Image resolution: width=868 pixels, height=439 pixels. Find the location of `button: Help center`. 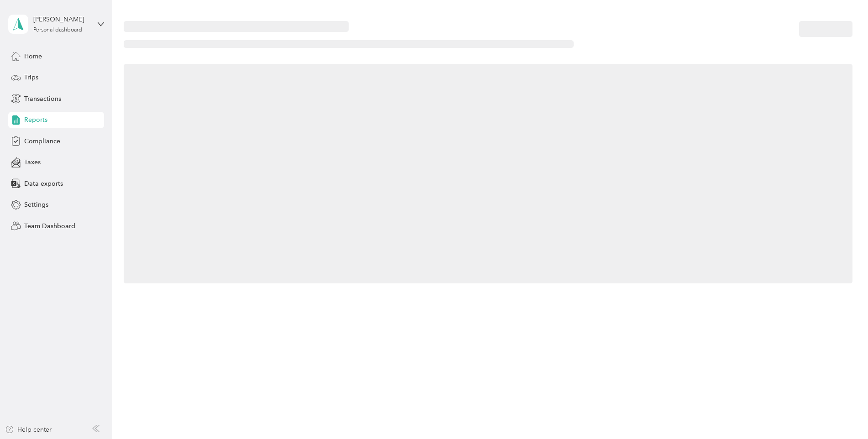

button: Help center is located at coordinates (28, 429).